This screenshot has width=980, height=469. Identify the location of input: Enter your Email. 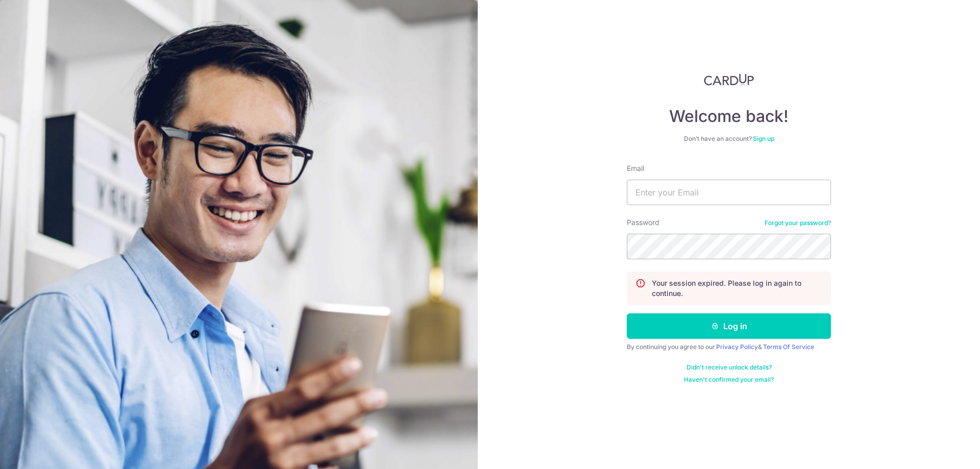
(729, 192).